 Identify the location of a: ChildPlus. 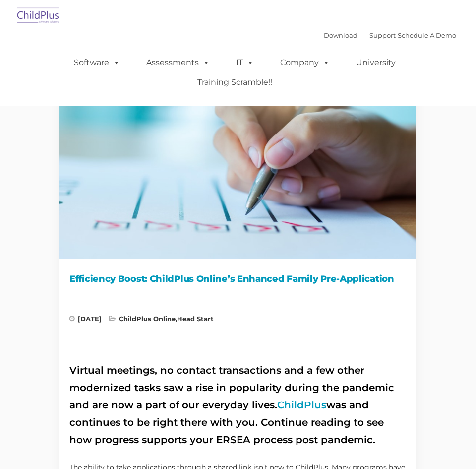
(301, 405).